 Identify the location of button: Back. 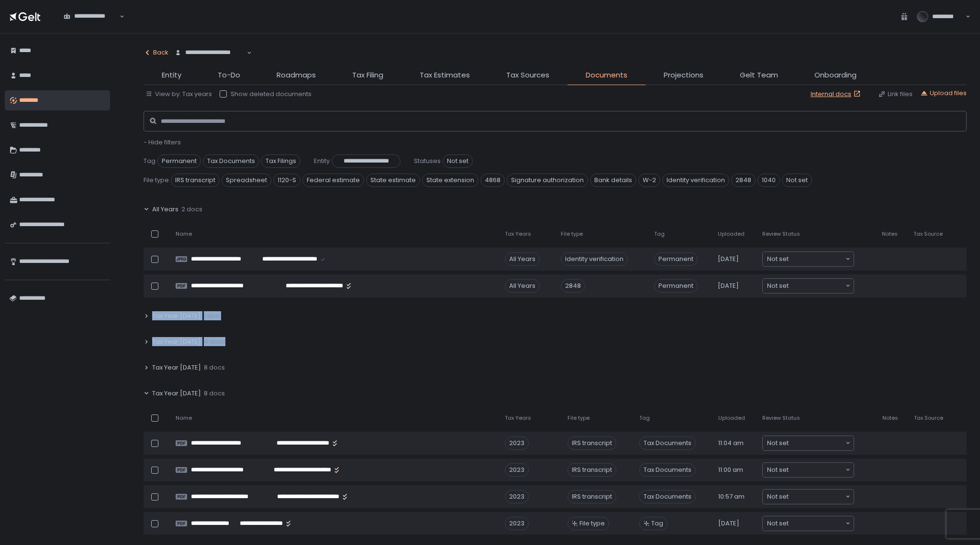
(156, 53).